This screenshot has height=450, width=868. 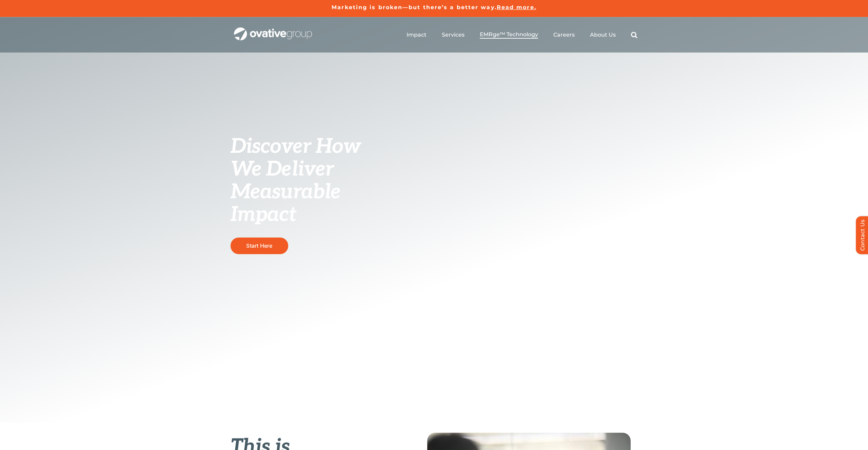 I want to click on nav: Menu, so click(x=522, y=35).